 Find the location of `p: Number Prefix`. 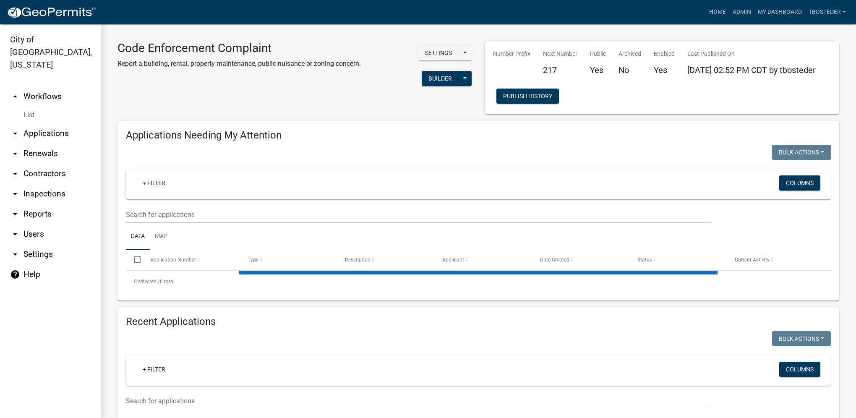

p: Number Prefix is located at coordinates (512, 54).